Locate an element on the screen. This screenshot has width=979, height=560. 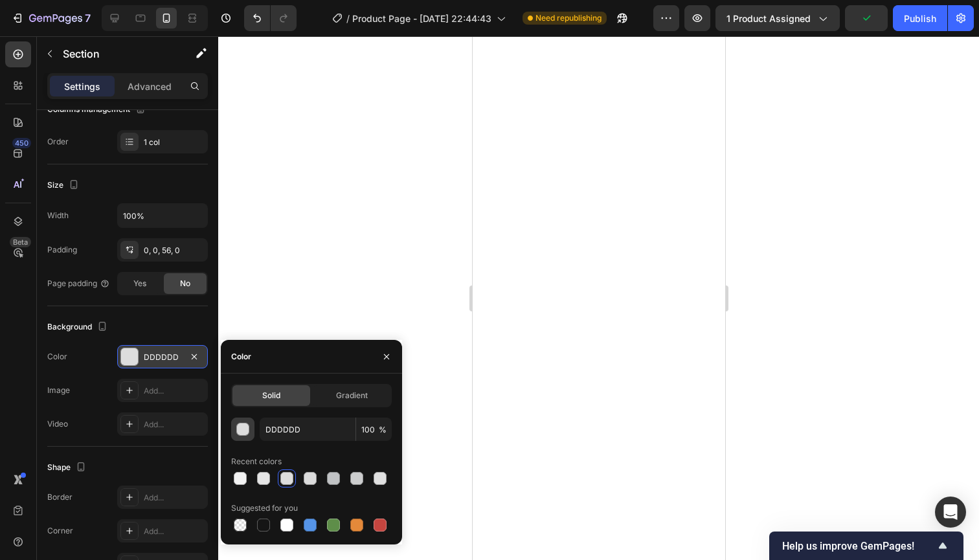
div: Background is located at coordinates (79, 327).